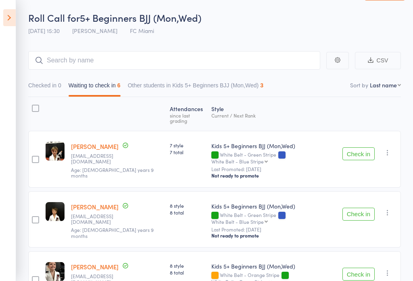  What do you see at coordinates (273, 115) in the screenshot?
I see `div: Current / Next Rank` at bounding box center [273, 115].